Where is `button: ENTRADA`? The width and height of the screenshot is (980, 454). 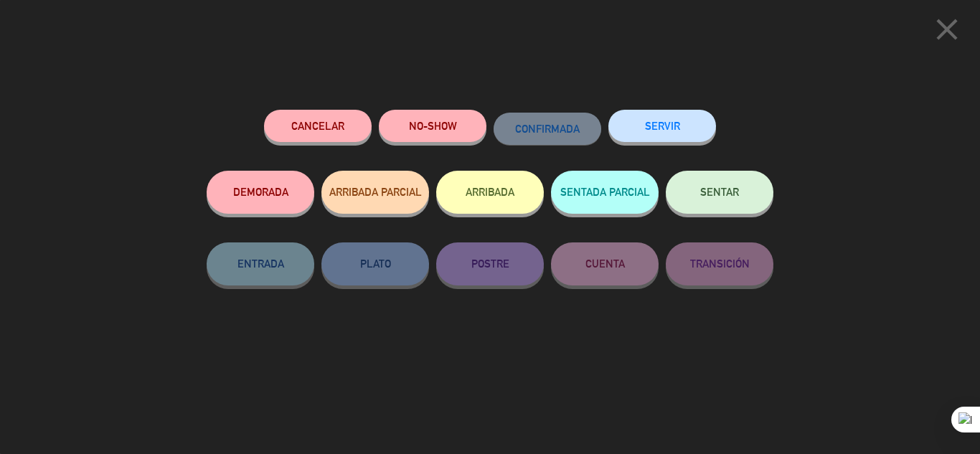
button: ENTRADA is located at coordinates (261, 264).